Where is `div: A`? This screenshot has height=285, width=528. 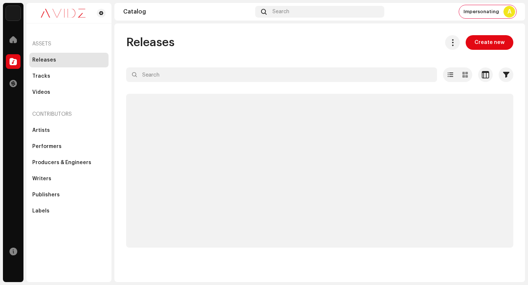
div: A is located at coordinates (509, 12).